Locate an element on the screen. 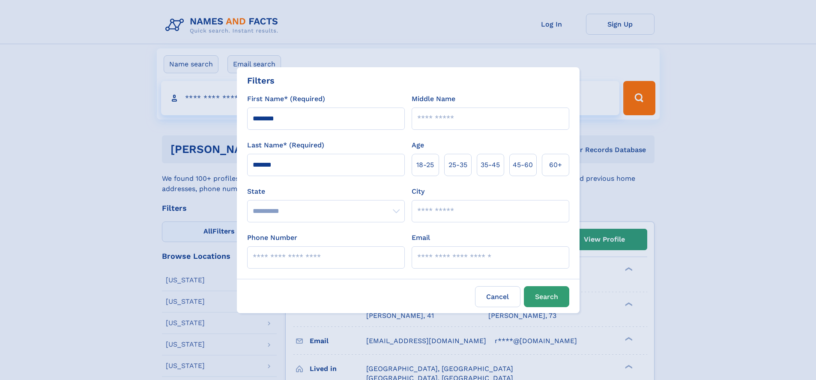  span: 60+ is located at coordinates (556, 165).